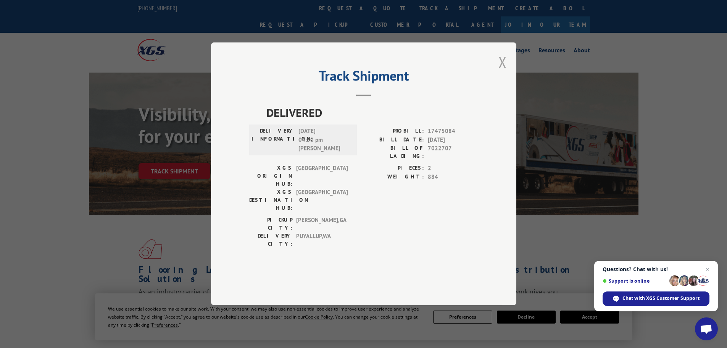 The width and height of the screenshot is (727, 348). What do you see at coordinates (394, 152) in the screenshot?
I see `label: BILL OF LADING:` at bounding box center [394, 152].